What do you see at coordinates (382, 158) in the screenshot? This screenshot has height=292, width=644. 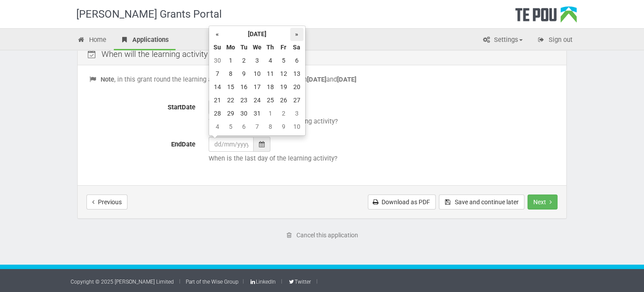 I see `p: When is the last day of the learning activity?` at bounding box center [382, 158].